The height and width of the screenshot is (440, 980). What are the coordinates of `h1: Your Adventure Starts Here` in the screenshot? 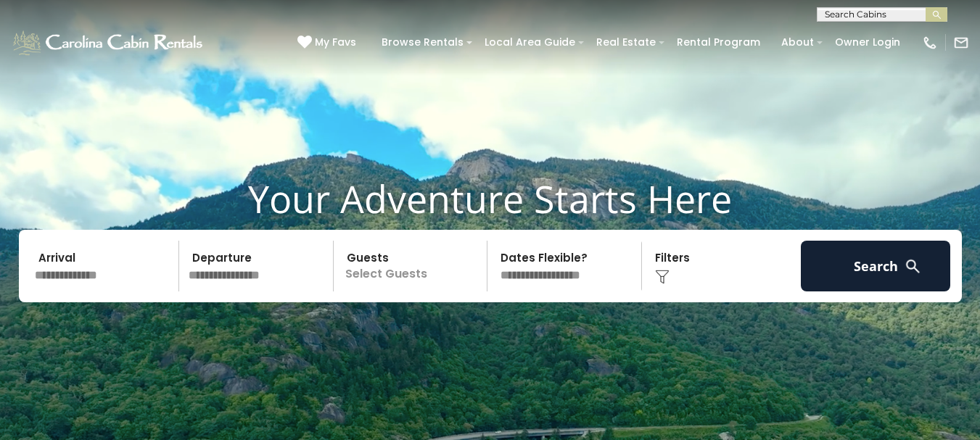 It's located at (490, 199).